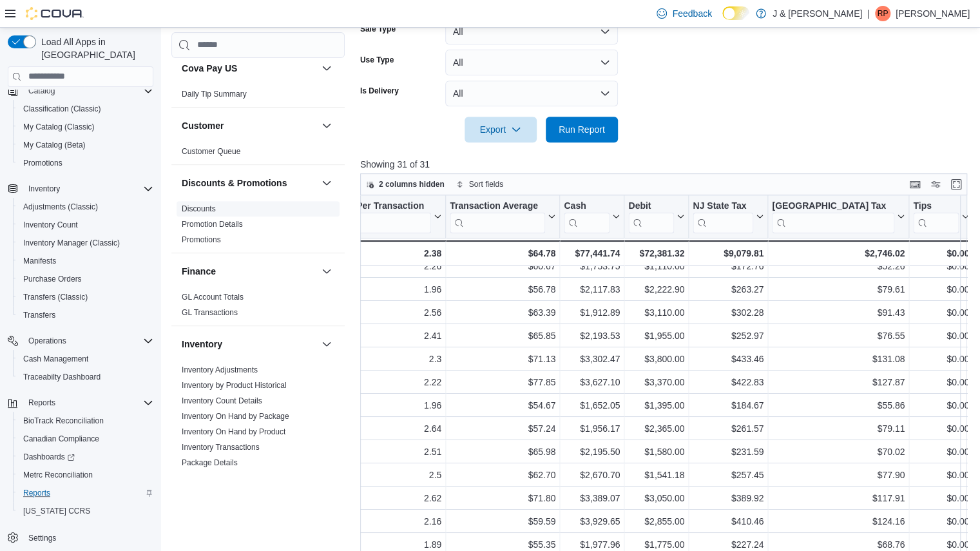 The image size is (980, 551). I want to click on span: Sort fields, so click(486, 185).